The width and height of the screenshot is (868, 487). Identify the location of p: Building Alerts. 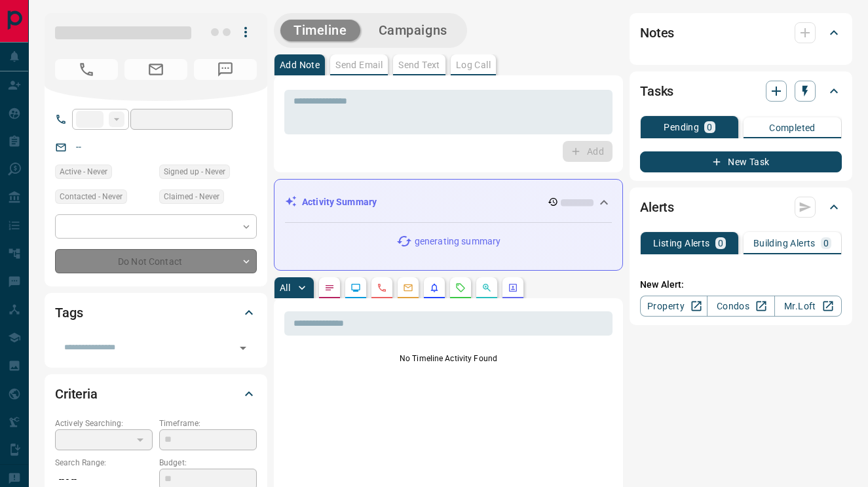
(784, 243).